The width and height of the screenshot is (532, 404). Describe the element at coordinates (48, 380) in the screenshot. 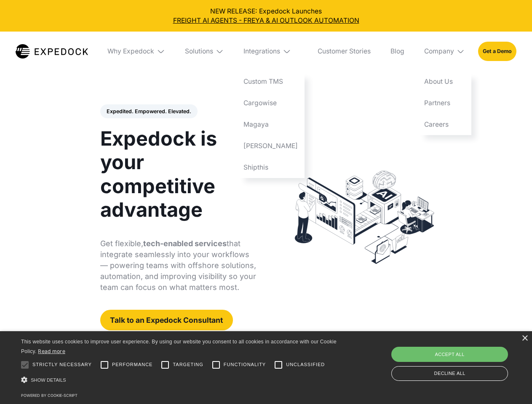

I see `span: Show details` at that location.